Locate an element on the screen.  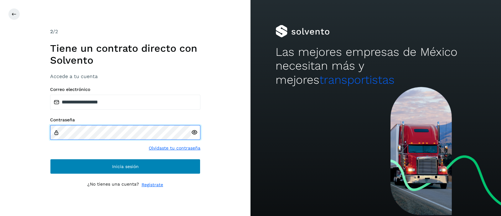
a: Regístrate is located at coordinates (152, 184).